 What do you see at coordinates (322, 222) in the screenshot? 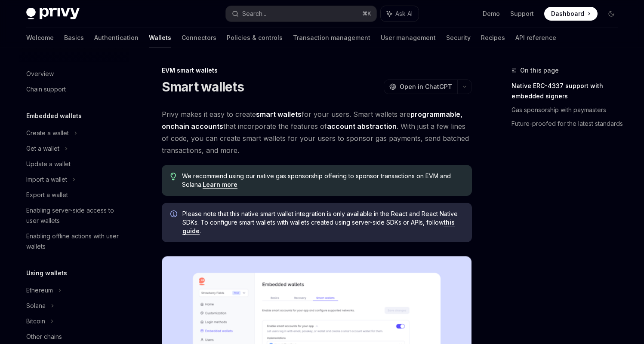
I see `span: Please note that this native smart wallet integration is only available in the React and React Na...` at bounding box center [322, 222].